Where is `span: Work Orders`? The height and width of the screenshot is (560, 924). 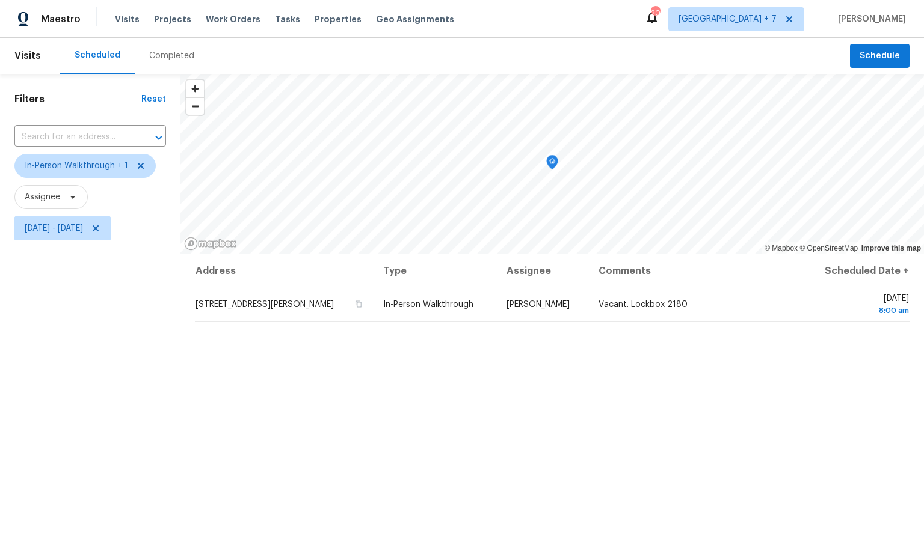 span: Work Orders is located at coordinates (233, 19).